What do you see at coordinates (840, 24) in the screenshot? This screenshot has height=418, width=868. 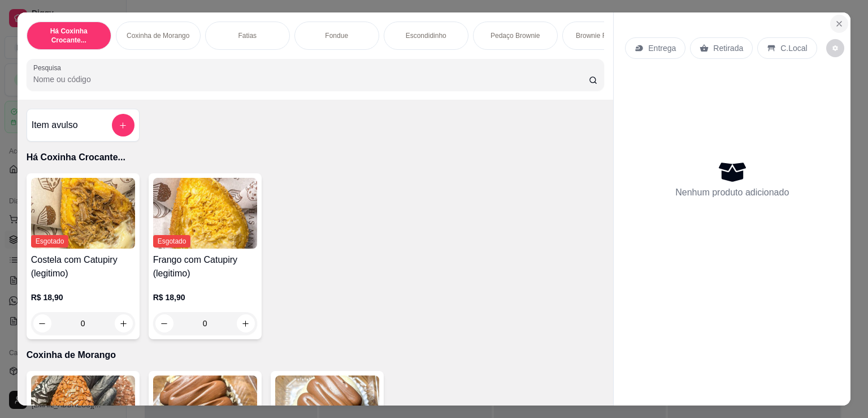 I see `button: Close` at bounding box center [840, 24].